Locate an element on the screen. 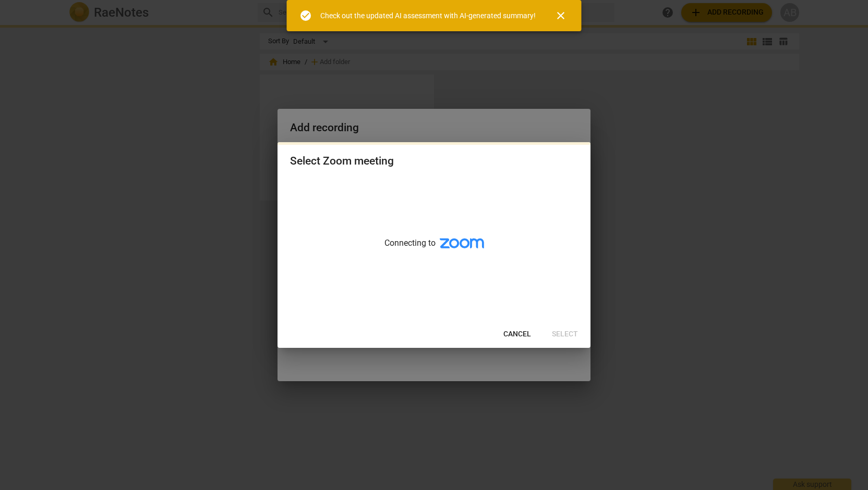 The height and width of the screenshot is (490, 868). span: check_circle is located at coordinates (306, 16).